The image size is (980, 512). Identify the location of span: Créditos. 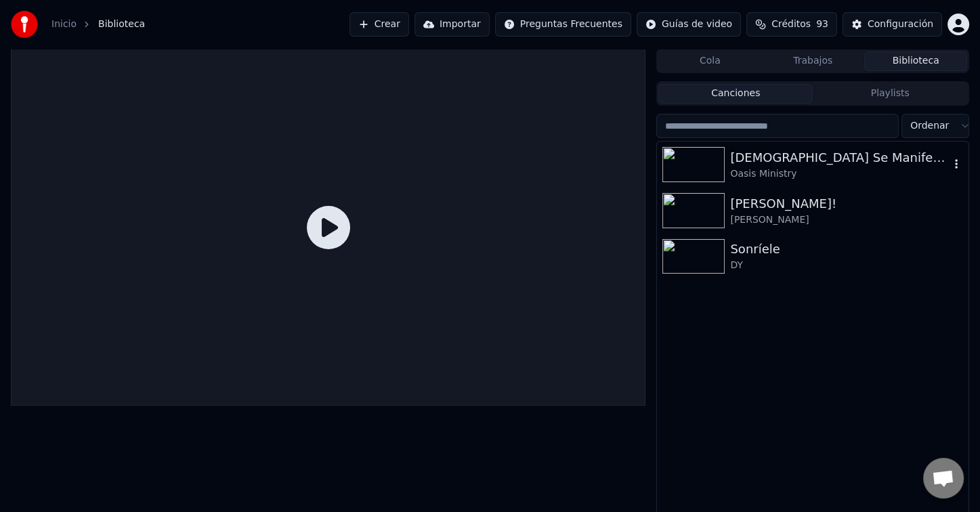
(791, 24).